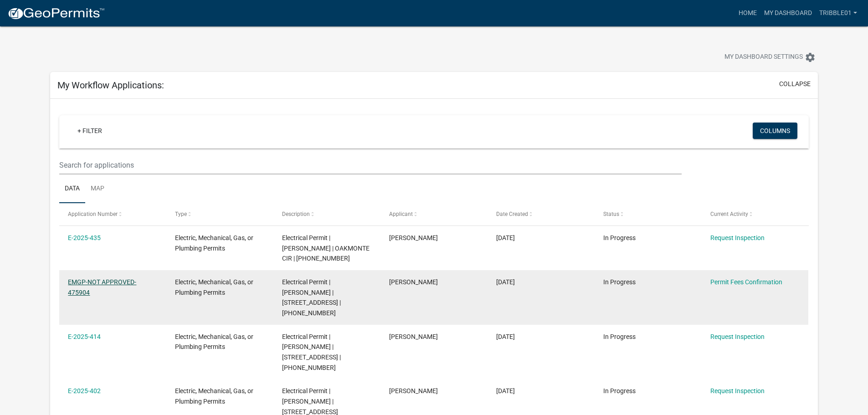 This screenshot has width=868, height=415. I want to click on a: My Dashboard, so click(788, 13).